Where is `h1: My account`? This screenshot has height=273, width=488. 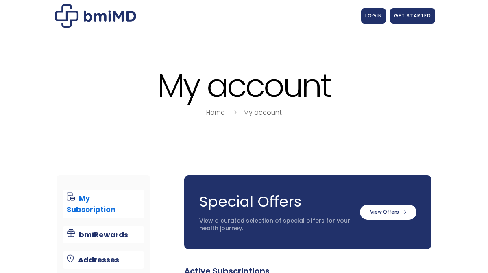
h1: My account is located at coordinates (244, 85).